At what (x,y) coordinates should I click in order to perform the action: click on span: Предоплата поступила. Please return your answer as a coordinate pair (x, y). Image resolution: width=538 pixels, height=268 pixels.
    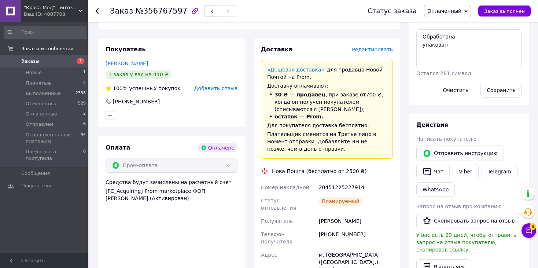
    Looking at the image, I should click on (54, 155).